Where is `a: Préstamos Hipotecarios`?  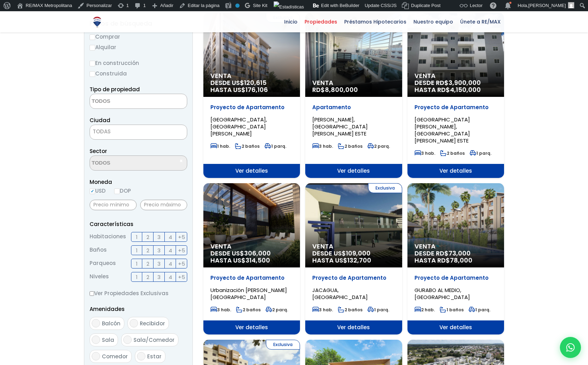 a: Préstamos Hipotecarios is located at coordinates (375, 22).